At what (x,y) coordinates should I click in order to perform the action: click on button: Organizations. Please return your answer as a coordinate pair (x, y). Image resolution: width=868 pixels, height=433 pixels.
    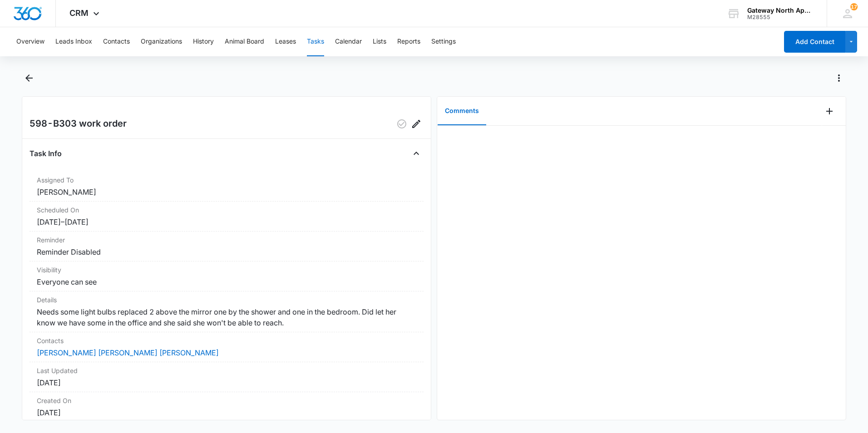
    Looking at the image, I should click on (161, 42).